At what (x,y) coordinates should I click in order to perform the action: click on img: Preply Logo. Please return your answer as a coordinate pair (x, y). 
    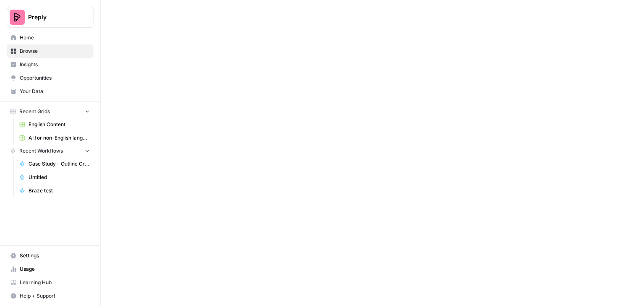
    Looking at the image, I should click on (17, 17).